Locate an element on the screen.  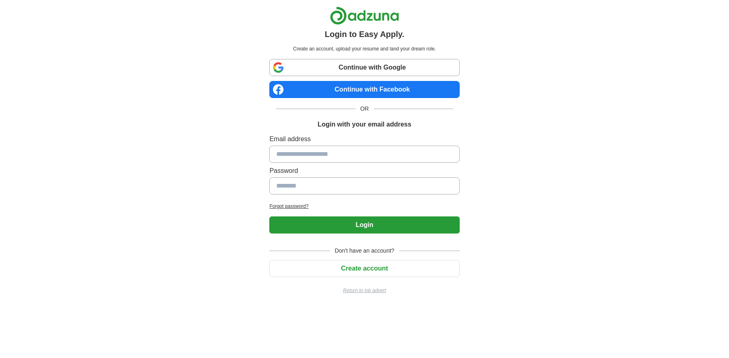
a: Continue with Facebook is located at coordinates (364, 90).